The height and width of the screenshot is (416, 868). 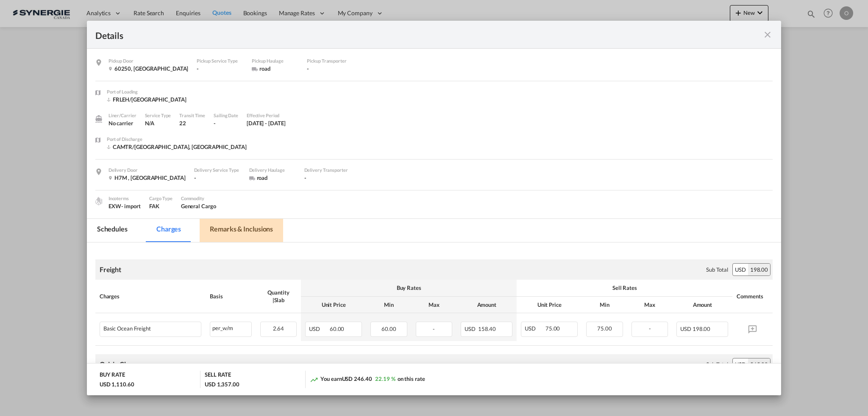 I want to click on md-icon: icon-close fg-AAA8AD m-0 cursor, so click(x=767, y=35).